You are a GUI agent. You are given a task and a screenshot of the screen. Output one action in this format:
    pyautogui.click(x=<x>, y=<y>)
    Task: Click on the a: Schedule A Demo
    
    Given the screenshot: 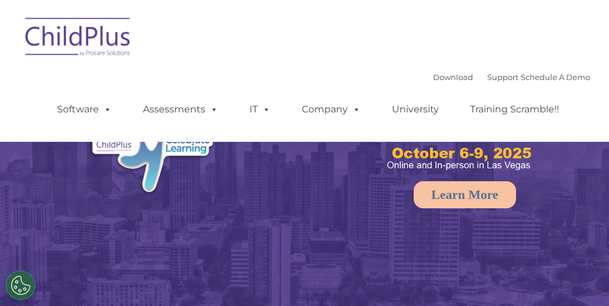 What is the action you would take?
    pyautogui.click(x=556, y=77)
    